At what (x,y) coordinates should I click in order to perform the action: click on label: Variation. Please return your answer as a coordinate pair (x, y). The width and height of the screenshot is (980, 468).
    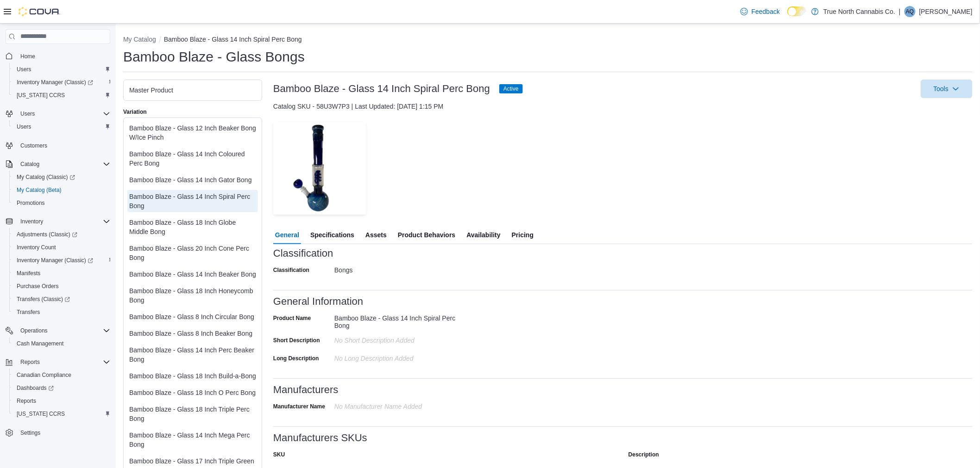
    Looking at the image, I should click on (135, 112).